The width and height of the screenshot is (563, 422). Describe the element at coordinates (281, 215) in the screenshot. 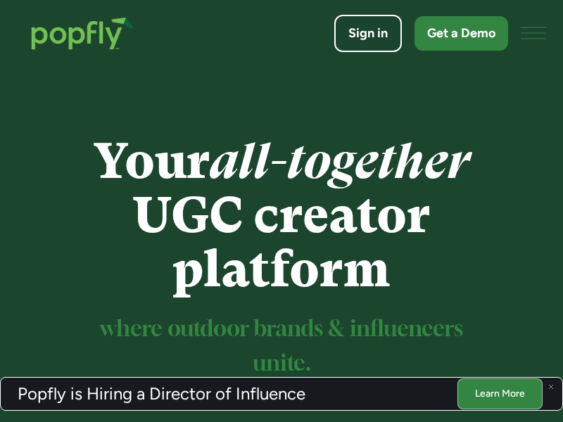

I see `h1: Your UGC creator platform` at that location.